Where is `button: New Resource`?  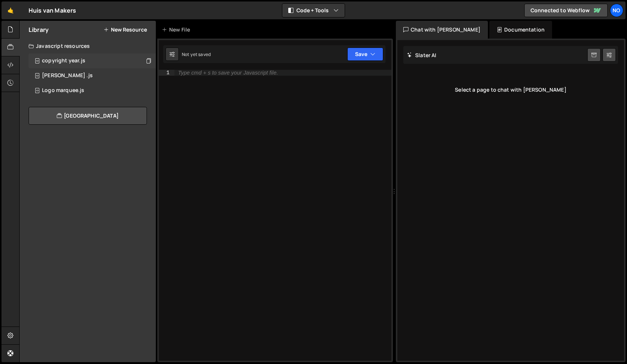 button: New Resource is located at coordinates (125, 29).